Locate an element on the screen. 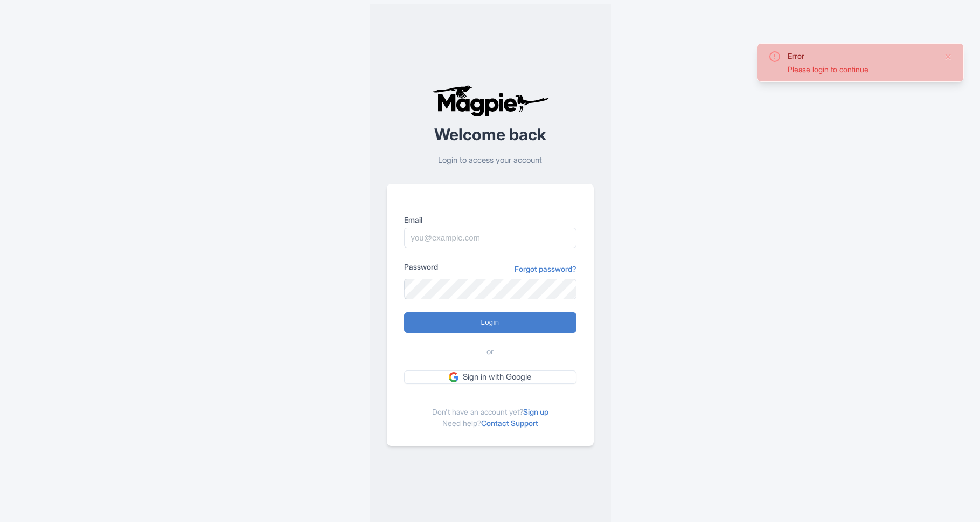  img: google.svg is located at coordinates (453, 377).